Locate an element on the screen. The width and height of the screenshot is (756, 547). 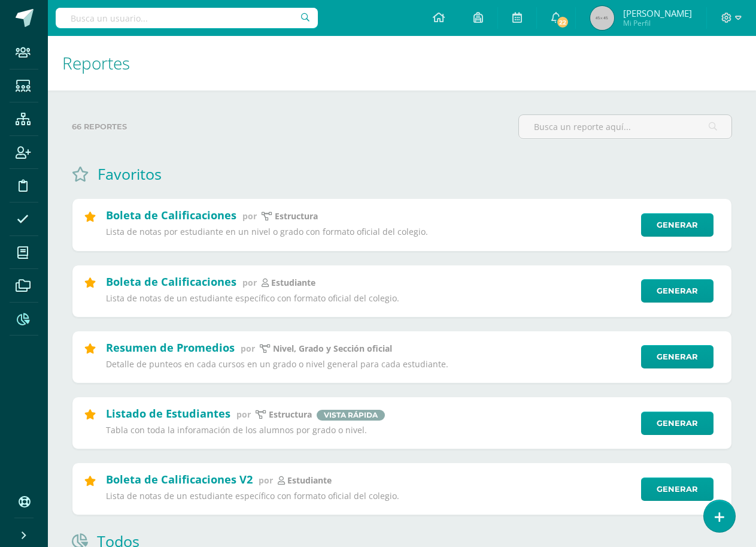
input: Busca un reporte aquí... is located at coordinates (625, 126).